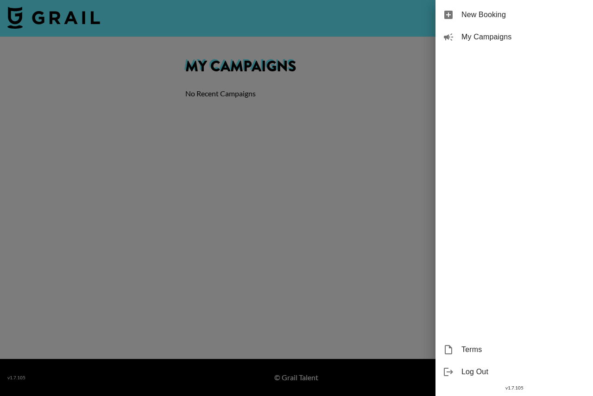 The width and height of the screenshot is (593, 396). I want to click on div: Terms, so click(514, 350).